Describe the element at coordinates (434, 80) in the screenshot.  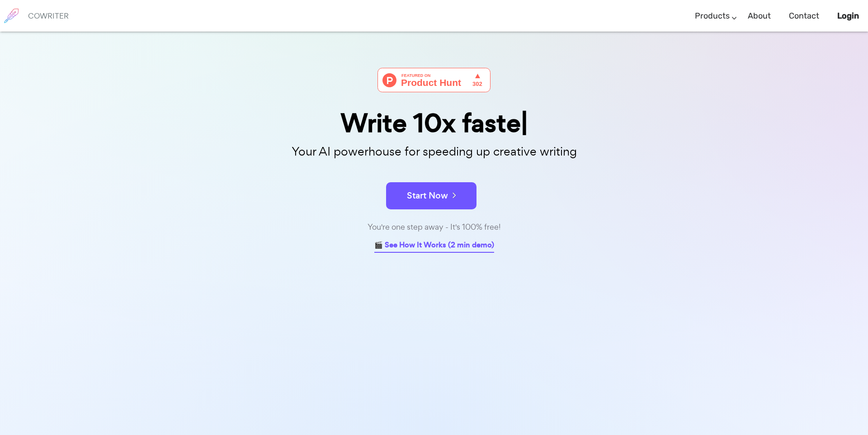
I see `img: Cowriter - Your AI buddy for speeding up creative writing | Product Hunt` at that location.